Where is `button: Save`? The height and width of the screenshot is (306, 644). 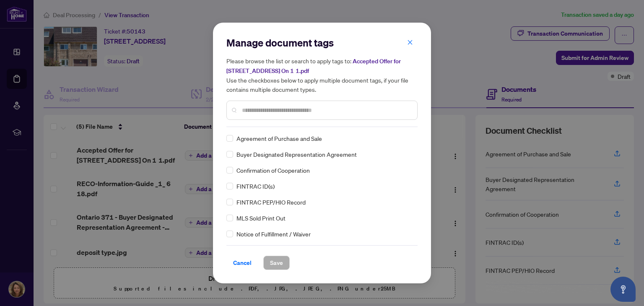 button: Save is located at coordinates (276, 263).